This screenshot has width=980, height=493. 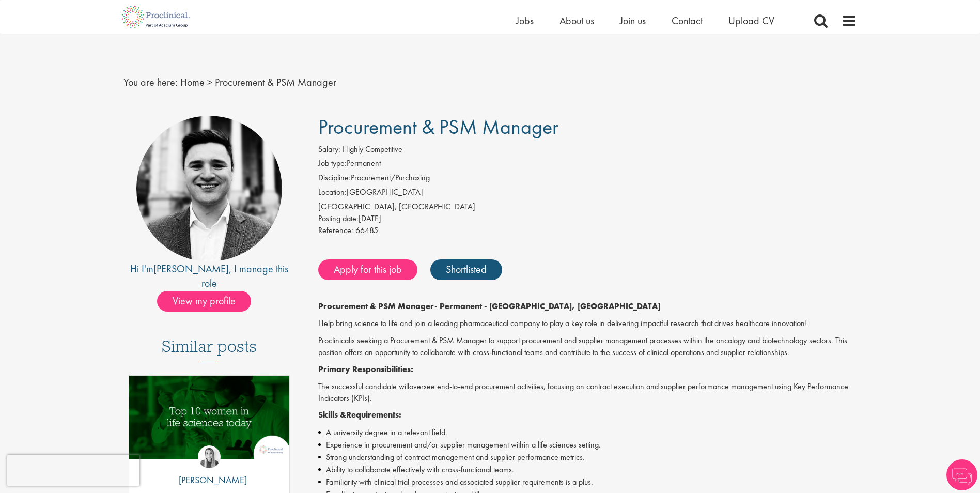 I want to click on span: Jobs, so click(x=525, y=21).